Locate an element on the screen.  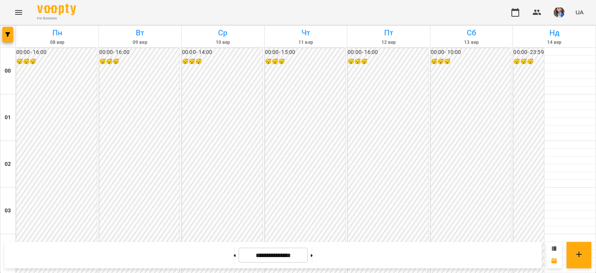
h6: 10 вер is located at coordinates (223, 42).